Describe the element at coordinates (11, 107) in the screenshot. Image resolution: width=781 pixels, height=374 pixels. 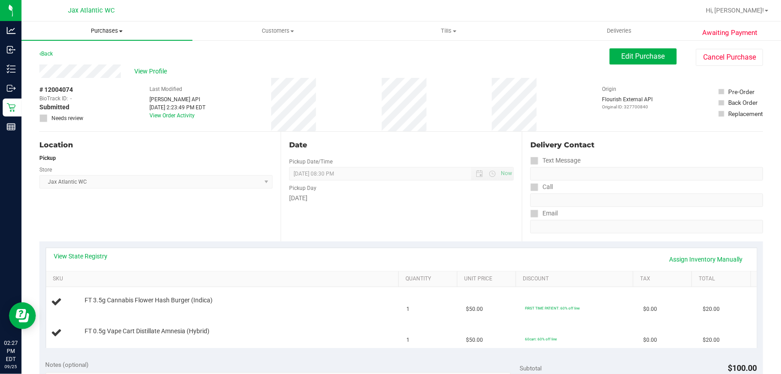
I see `inline-svg: Retail` at that location.